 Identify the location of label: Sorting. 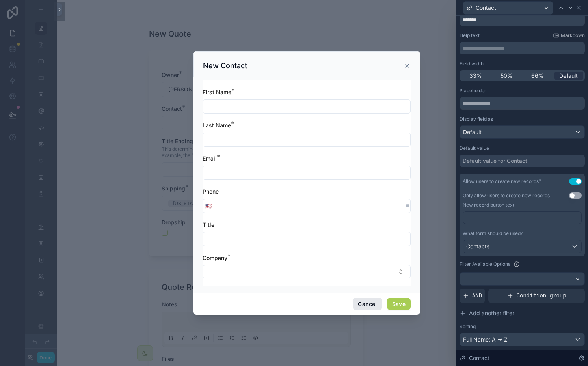
(467, 327).